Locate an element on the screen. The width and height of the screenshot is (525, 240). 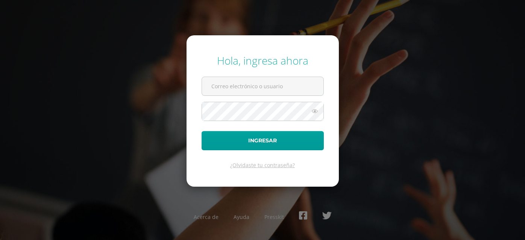
div: Hola, ingresa ahora is located at coordinates (262, 60).